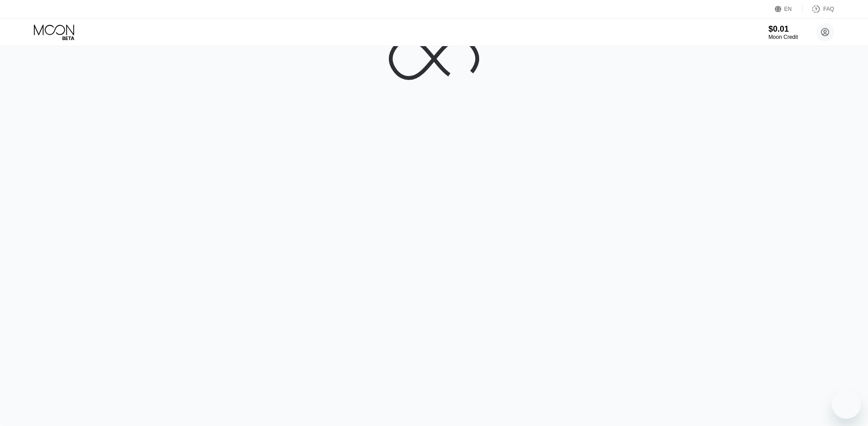 This screenshot has height=426, width=868. What do you see at coordinates (782, 32) in the screenshot?
I see `div: $0.01Moon Credit` at bounding box center [782, 32].